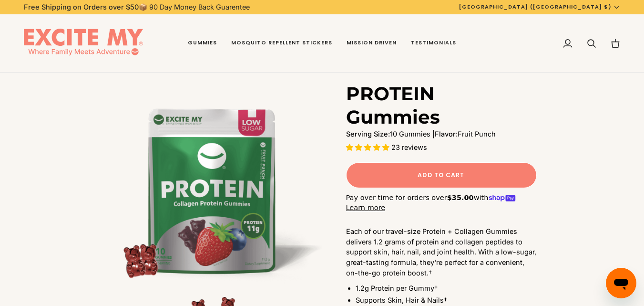 The image size is (644, 306). What do you see at coordinates (441, 175) in the screenshot?
I see `span: Add to Cart` at bounding box center [441, 175].